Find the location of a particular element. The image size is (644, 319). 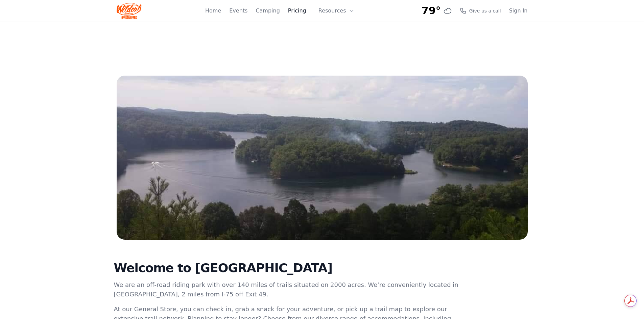

a: Pricing is located at coordinates (297, 11).